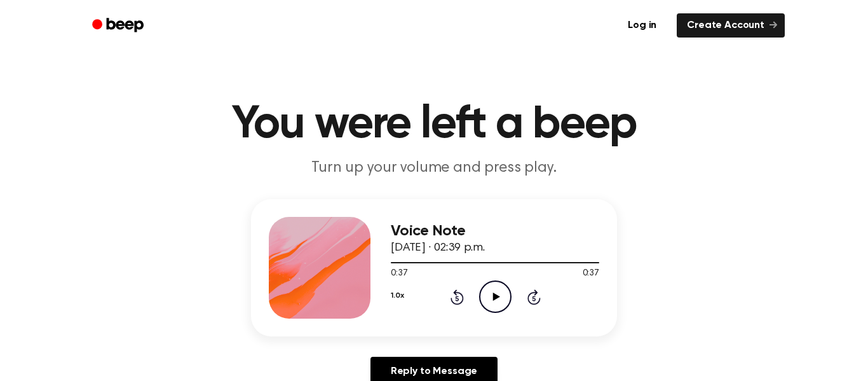 This screenshot has width=868, height=381. Describe the element at coordinates (730, 25) in the screenshot. I see `a: Create Account` at that location.